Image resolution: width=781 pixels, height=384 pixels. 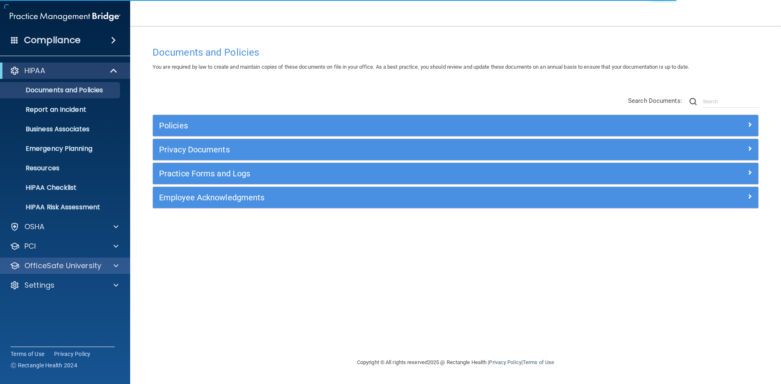 What do you see at coordinates (61, 149) in the screenshot?
I see `p: Emergency Planning` at bounding box center [61, 149].